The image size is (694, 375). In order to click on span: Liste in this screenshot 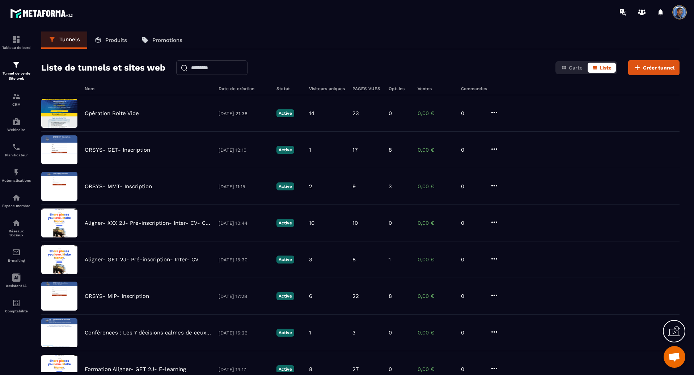, I will do `click(606, 68)`.